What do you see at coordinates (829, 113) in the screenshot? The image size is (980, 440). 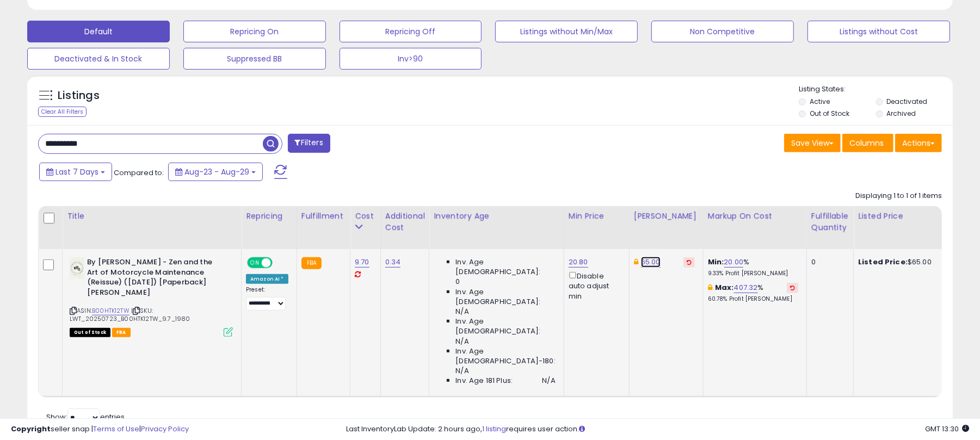 I see `label: Out of Stock` at bounding box center [829, 113].